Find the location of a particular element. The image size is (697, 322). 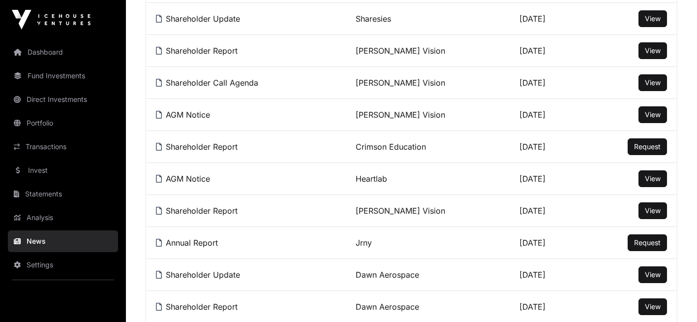

a: Shareholder Call Agenda is located at coordinates (207, 83).